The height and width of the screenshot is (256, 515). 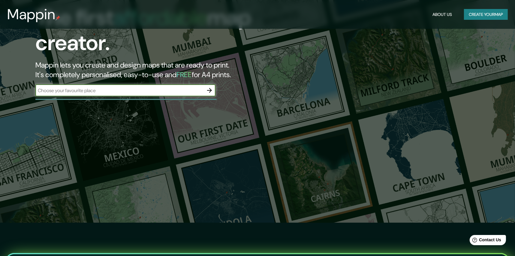 I want to click on input: Choose your favourite place, so click(x=119, y=90).